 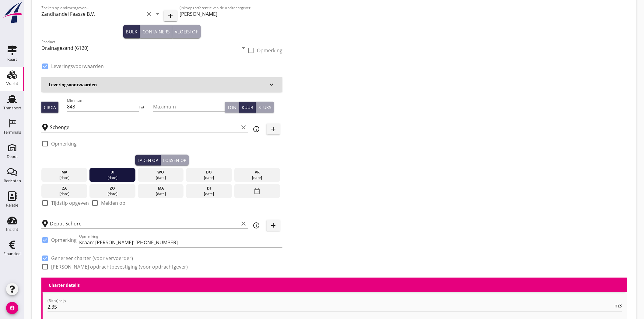 What do you see at coordinates (175, 160) in the screenshot?
I see `button: Lossen op` at bounding box center [175, 160].